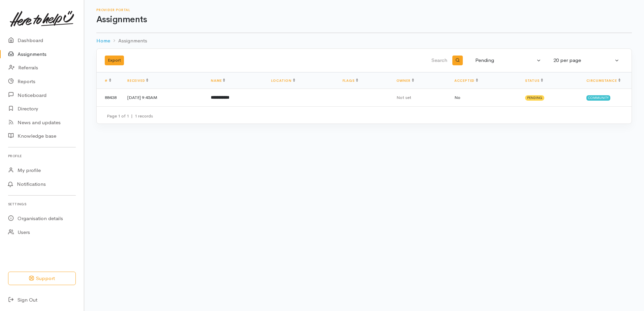  Describe the element at coordinates (534, 98) in the screenshot. I see `span: Pending` at that location.